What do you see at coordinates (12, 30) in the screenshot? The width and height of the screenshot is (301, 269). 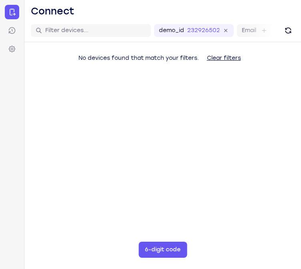 I see `a: Sessions` at bounding box center [12, 30].